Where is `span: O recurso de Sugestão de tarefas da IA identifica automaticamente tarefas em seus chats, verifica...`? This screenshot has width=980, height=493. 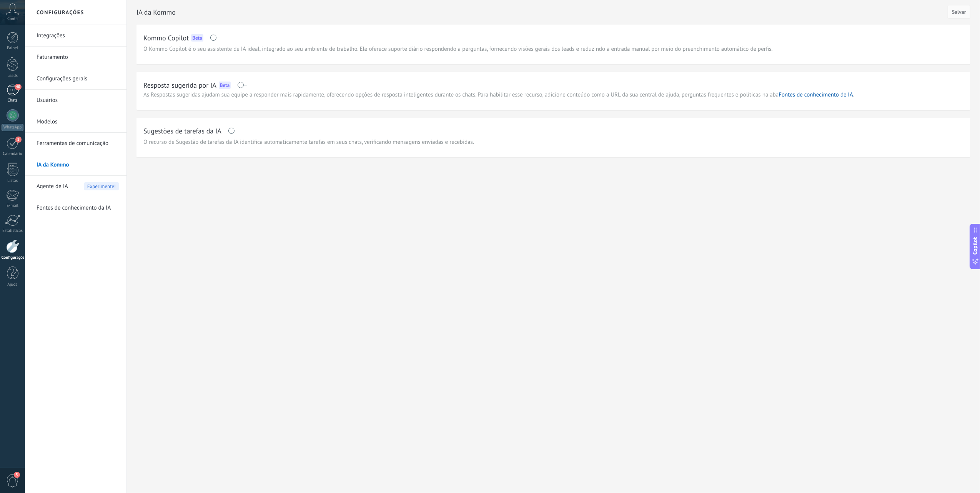
span: O recurso de Sugestão de tarefas da IA identifica automaticamente tarefas em seus chats, verifica... is located at coordinates (309, 142).